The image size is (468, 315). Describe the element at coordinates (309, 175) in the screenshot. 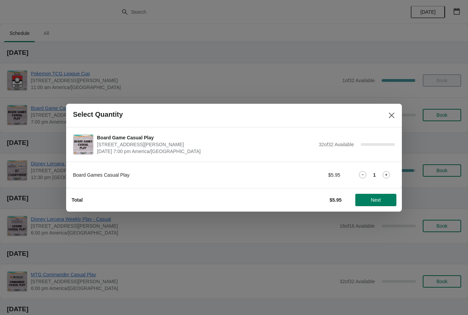

I see `div: $5.95` at that location.